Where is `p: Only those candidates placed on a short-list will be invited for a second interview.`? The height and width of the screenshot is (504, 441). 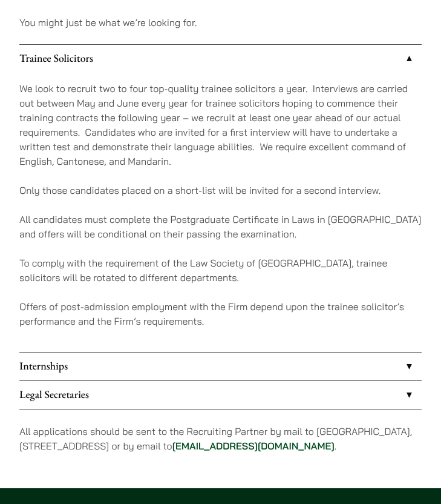 p: Only those candidates placed on a short-list will be invited for a second interview. is located at coordinates (220, 190).